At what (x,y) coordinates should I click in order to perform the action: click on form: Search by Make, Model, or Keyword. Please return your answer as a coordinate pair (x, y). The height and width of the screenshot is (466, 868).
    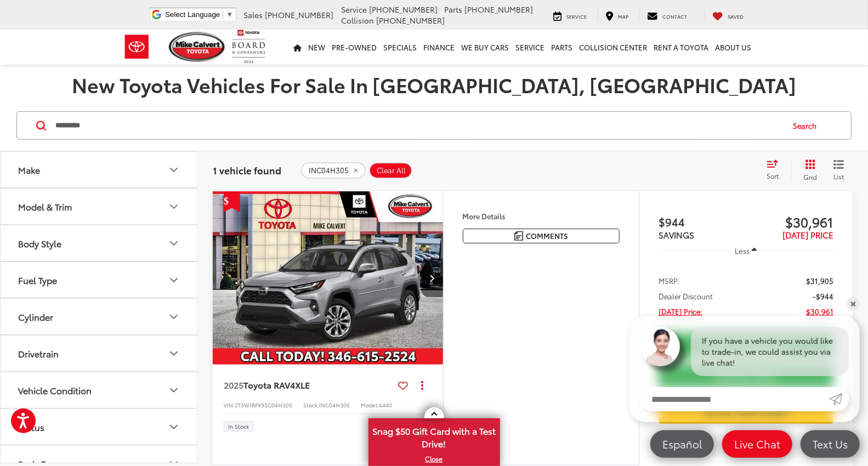
    Looking at the image, I should click on (418, 126).